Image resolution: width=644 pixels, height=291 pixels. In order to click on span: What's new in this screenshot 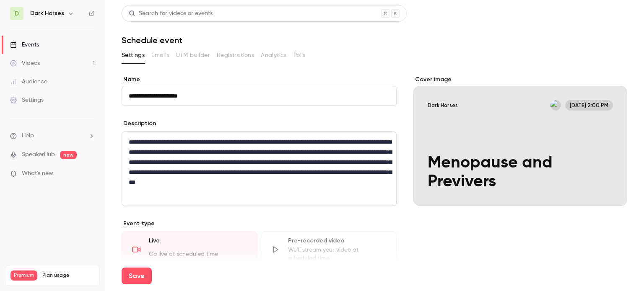, I will do `click(37, 173)`.